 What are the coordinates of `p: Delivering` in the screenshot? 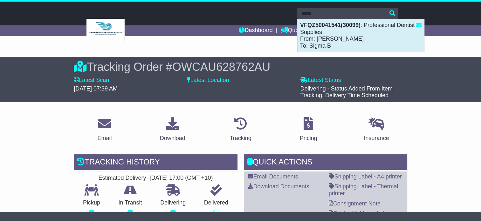 It's located at (173, 203).